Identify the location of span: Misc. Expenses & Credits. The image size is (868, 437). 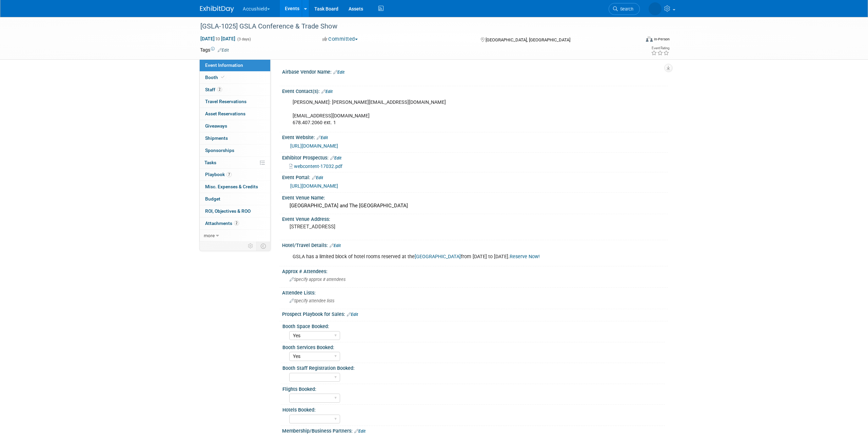
(232, 186).